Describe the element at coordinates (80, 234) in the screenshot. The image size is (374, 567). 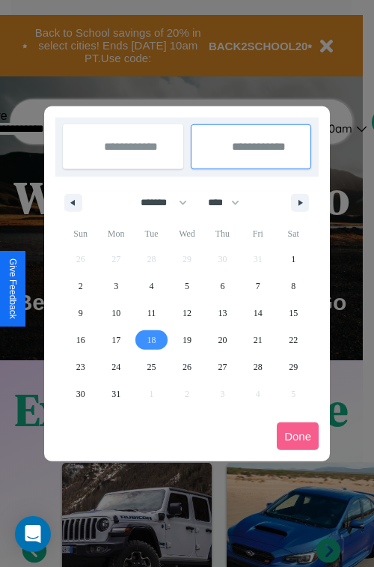
I see `span: Sun` at that location.